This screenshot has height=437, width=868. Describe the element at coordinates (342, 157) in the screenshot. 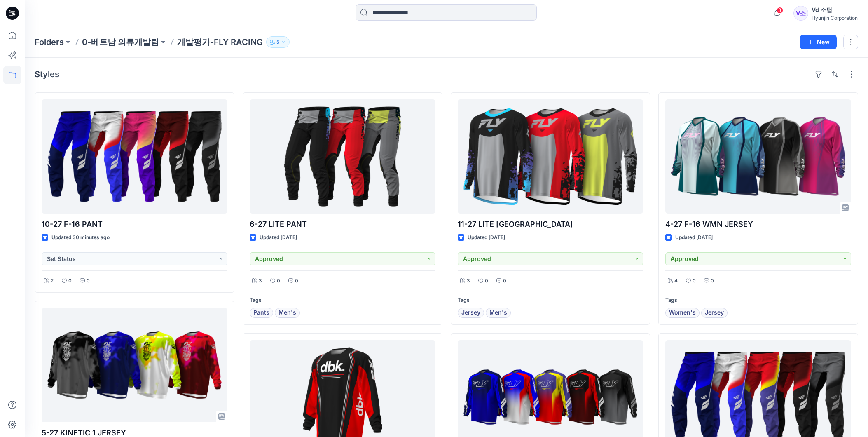

I see `a: 6-27 LITE PANT` at that location.